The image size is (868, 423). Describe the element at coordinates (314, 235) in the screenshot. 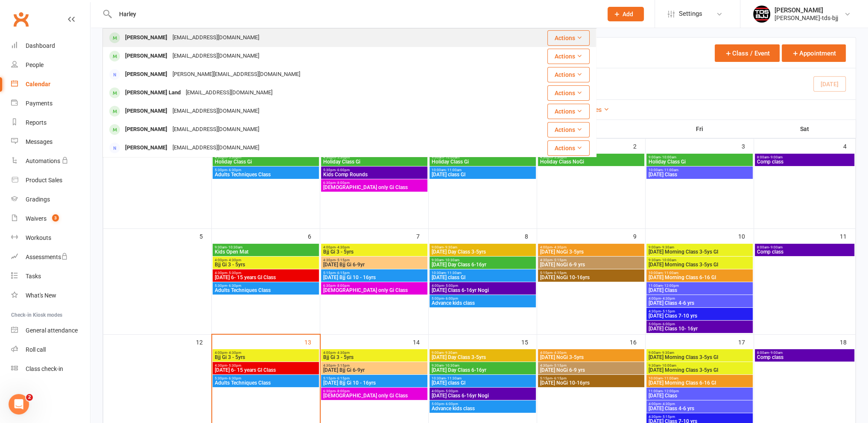

I see `div: 6` at that location.